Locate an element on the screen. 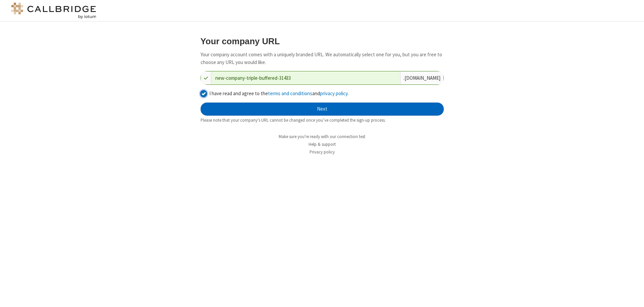  p: Your company account comes with a uniquely branded URL. We automatically select one for you, but ... is located at coordinates (322, 59).